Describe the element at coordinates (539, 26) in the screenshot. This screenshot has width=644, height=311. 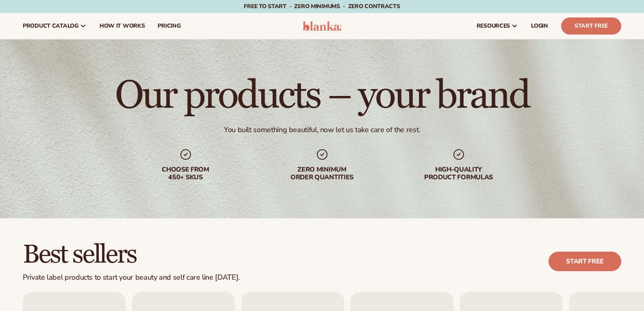
I see `a: LOGIN` at that location.